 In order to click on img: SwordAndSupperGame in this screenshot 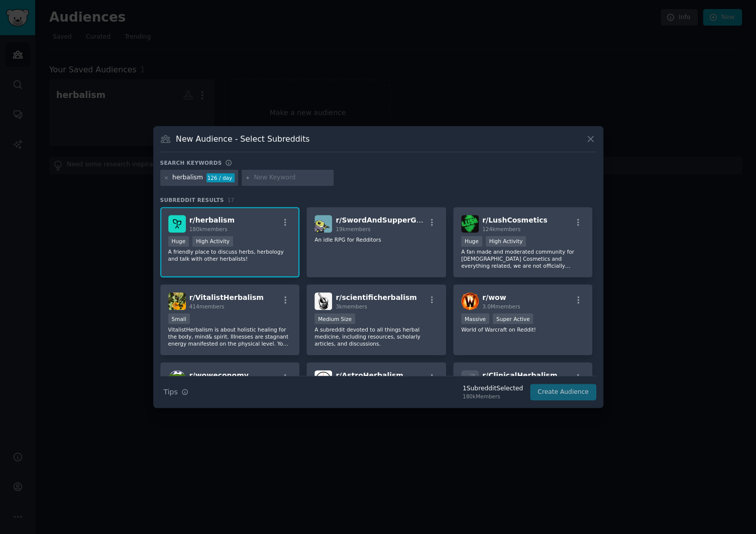, I will do `click(323, 223)`.